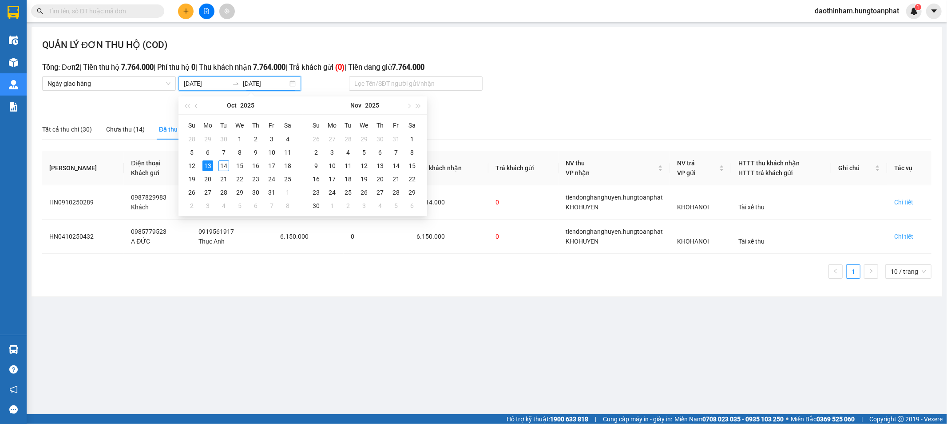  What do you see at coordinates (227, 11) in the screenshot?
I see `button: aim` at bounding box center [227, 11].